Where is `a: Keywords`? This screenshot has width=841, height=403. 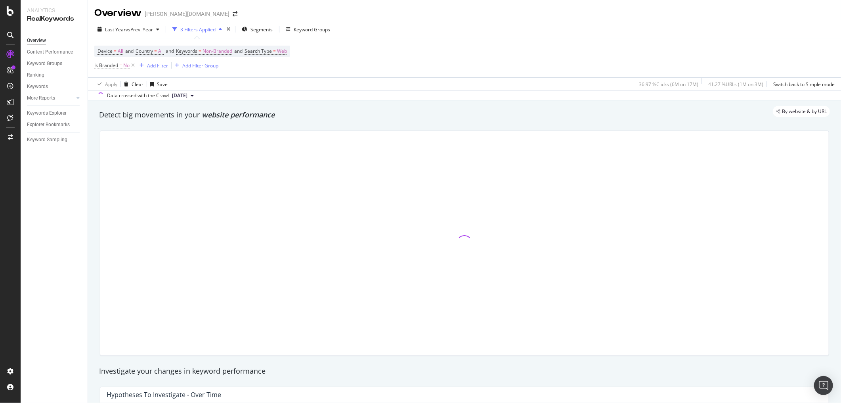
a: Keywords is located at coordinates (54, 86).